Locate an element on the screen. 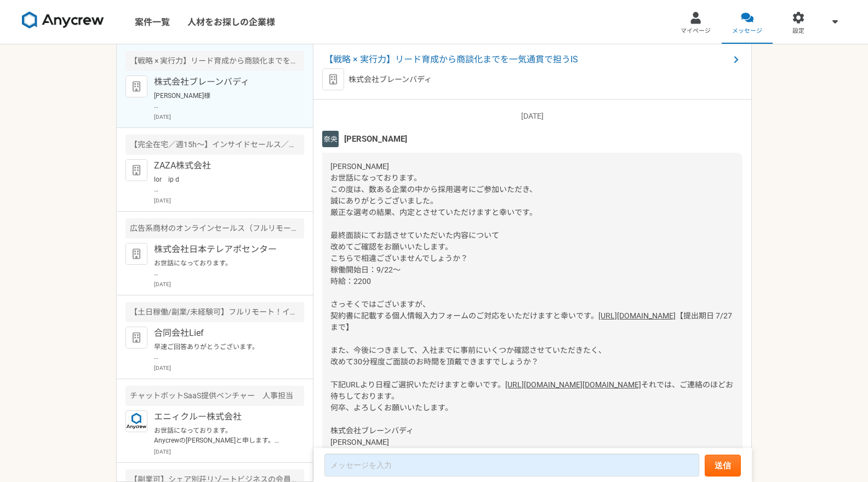 This screenshot has height=482, width=868. img: 8DqYSo04kwAAAAASUVORK5CYII= is located at coordinates (63, 20).